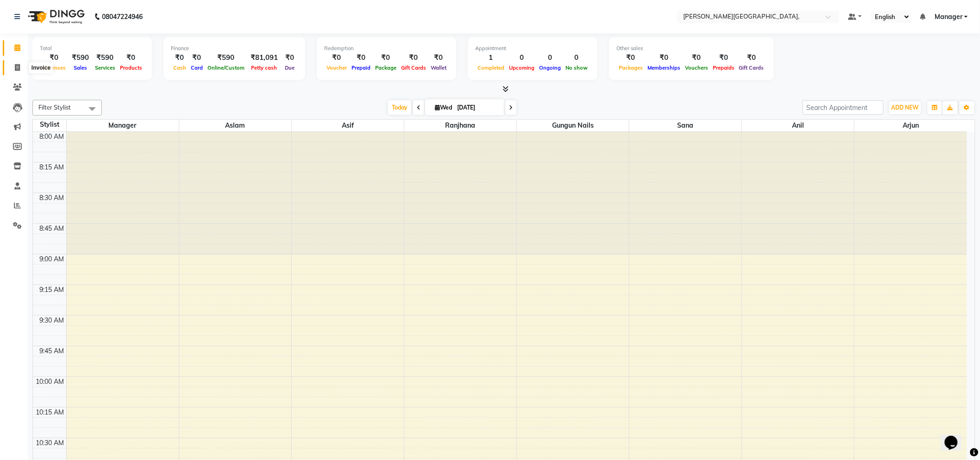 This screenshot has width=980, height=460. I want to click on div: 10:15 AM, so click(50, 412).